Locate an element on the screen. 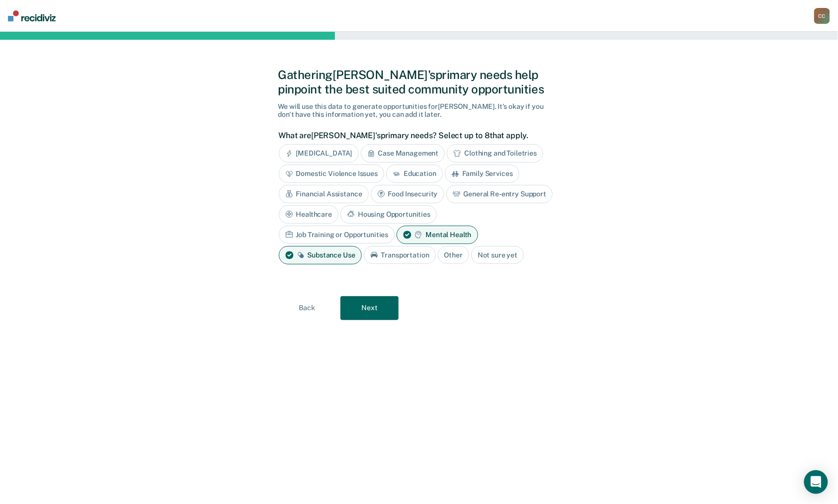 The image size is (838, 504). img: Recidiviz is located at coordinates (32, 16).